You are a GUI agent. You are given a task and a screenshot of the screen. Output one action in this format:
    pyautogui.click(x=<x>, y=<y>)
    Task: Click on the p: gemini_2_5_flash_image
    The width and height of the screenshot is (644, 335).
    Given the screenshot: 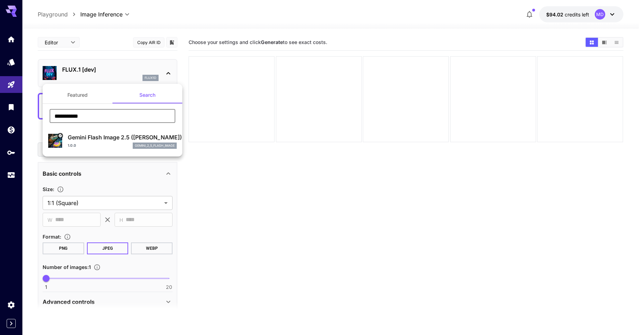 What is the action you would take?
    pyautogui.click(x=155, y=145)
    